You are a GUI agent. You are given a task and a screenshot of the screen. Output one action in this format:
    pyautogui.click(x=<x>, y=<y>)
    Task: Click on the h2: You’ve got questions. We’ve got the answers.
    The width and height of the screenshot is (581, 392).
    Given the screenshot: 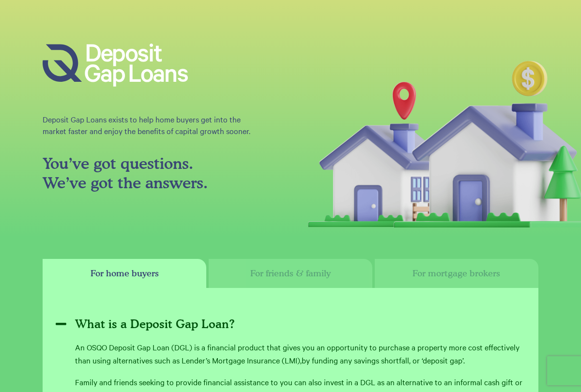 What is the action you would take?
    pyautogui.click(x=154, y=173)
    